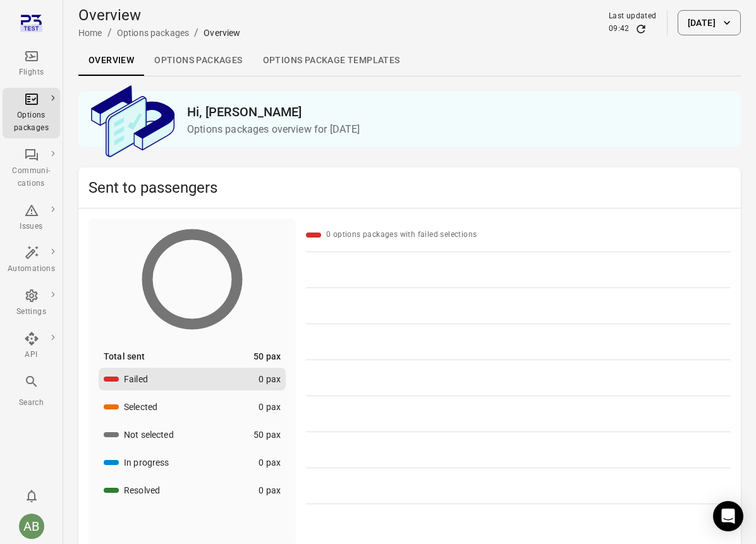 This screenshot has width=756, height=544. What do you see at coordinates (31, 303) in the screenshot?
I see `a: Settings` at bounding box center [31, 303].